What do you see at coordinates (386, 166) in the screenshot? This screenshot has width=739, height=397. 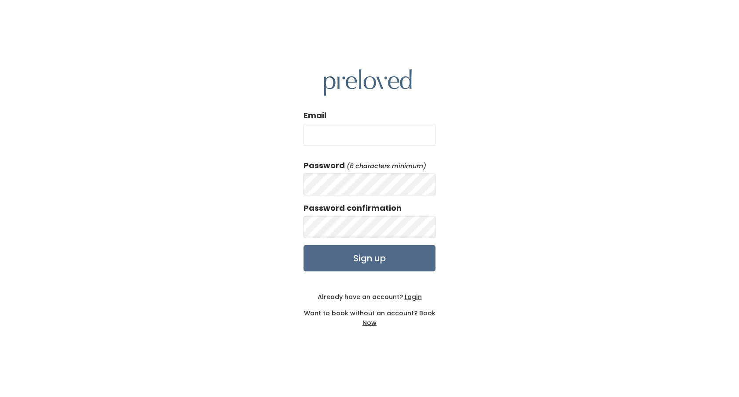 I see `em: (6 characters minimum)` at bounding box center [386, 166].